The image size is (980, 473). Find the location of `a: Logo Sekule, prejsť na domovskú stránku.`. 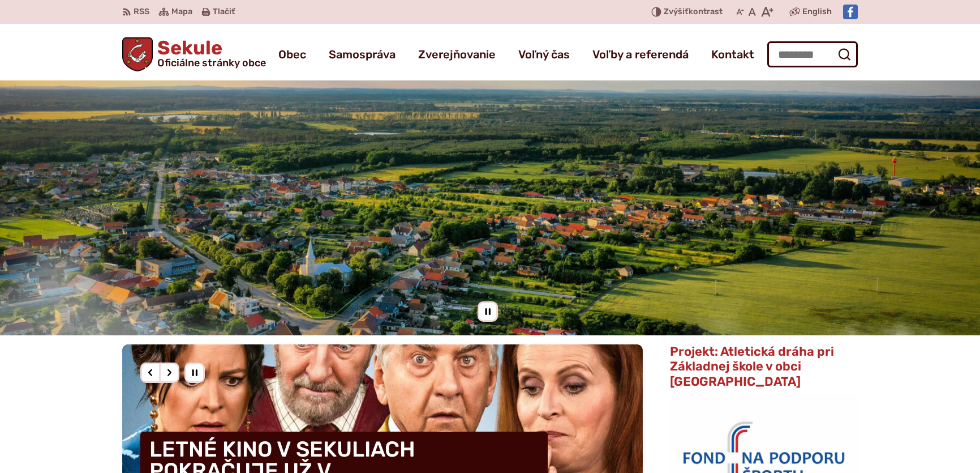

a: Logo Sekule, prejsť na domovskú stránku. is located at coordinates (194, 55).